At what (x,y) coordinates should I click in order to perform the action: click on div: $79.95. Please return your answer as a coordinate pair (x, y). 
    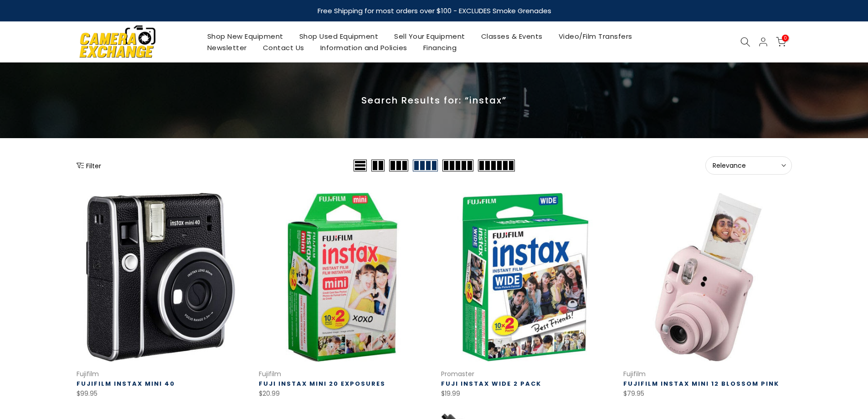
    Looking at the image, I should click on (708, 394).